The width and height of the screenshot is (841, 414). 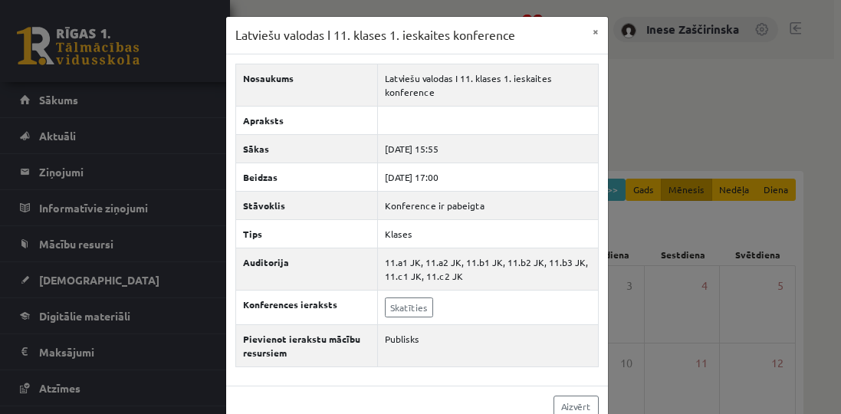 I want to click on td: Klases, so click(x=488, y=233).